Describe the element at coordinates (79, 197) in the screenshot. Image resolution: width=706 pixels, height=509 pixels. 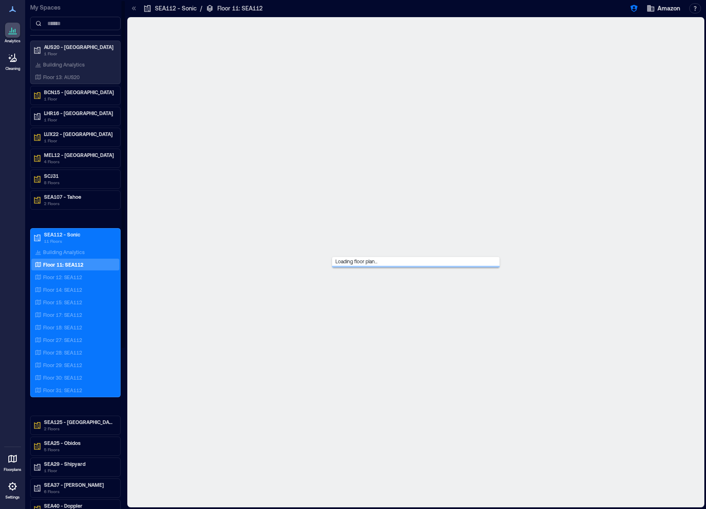
I see `p: SEA107 - Tahoe` at that location.